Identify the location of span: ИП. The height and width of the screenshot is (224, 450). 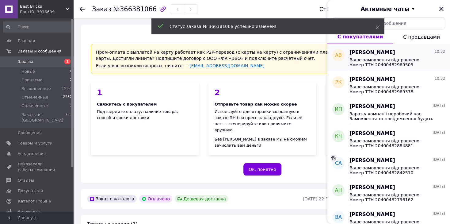
(339, 109).